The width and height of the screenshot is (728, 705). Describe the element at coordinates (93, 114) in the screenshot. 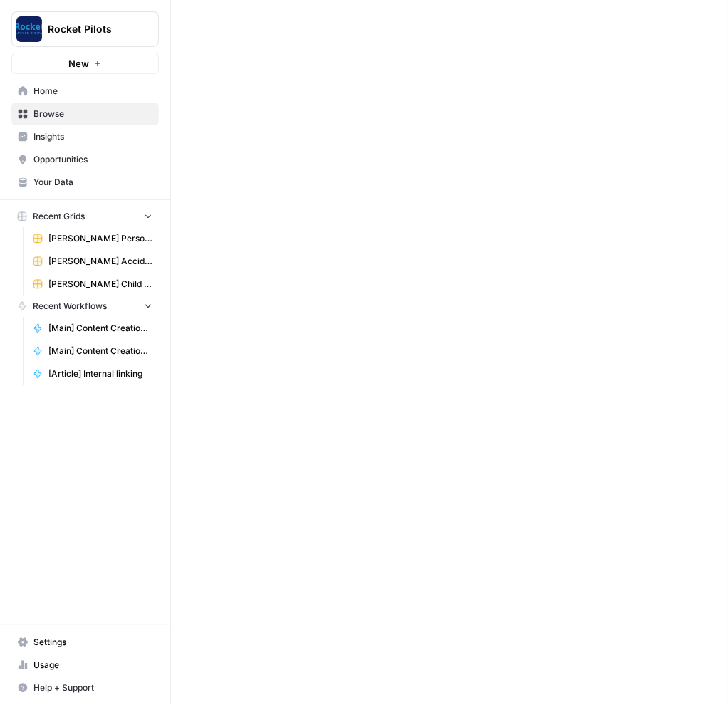

I see `span: Browse` at that location.